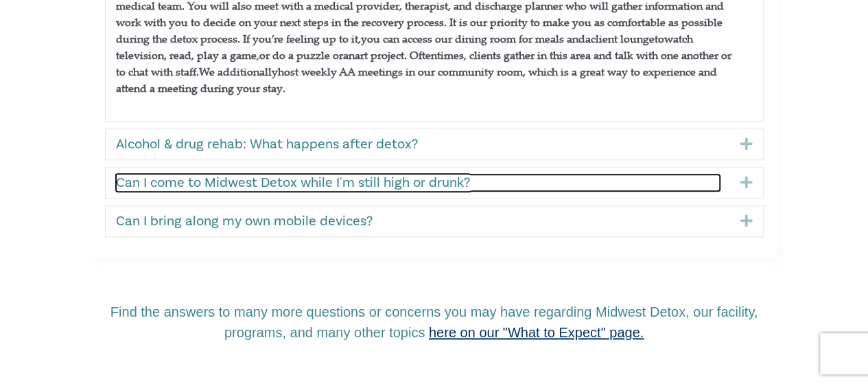 The image size is (868, 384). Describe the element at coordinates (404, 47) in the screenshot. I see `span: watch television, read, play a game` at that location.